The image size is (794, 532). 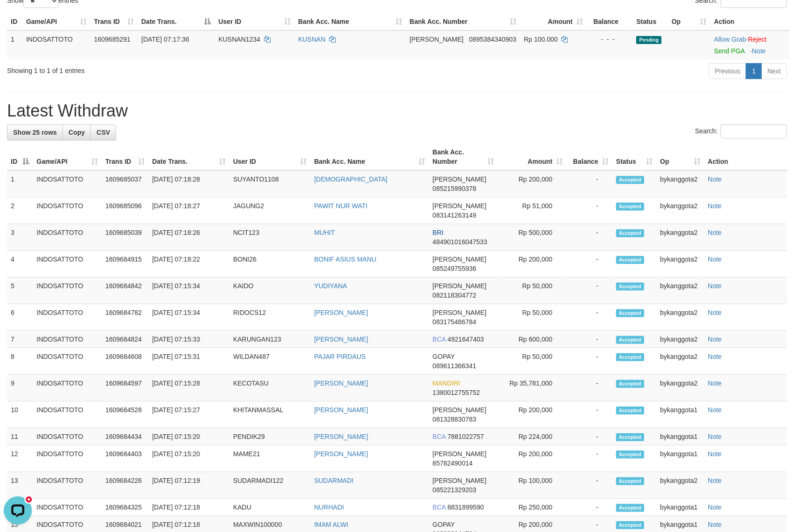 What do you see at coordinates (532, 317) in the screenshot?
I see `td: Rp 50,000` at bounding box center [532, 317].